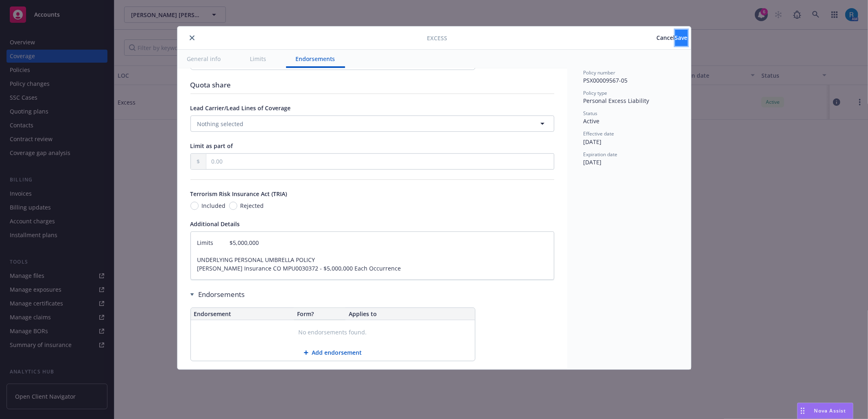 Image resolution: width=868 pixels, height=419 pixels. What do you see at coordinates (372, 85) in the screenshot?
I see `div: Quota share` at bounding box center [372, 85].